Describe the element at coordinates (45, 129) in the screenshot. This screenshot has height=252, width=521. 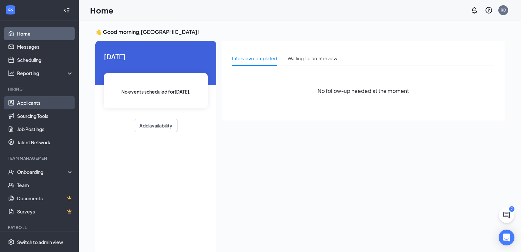
I see `a: Job Postings` at that location.